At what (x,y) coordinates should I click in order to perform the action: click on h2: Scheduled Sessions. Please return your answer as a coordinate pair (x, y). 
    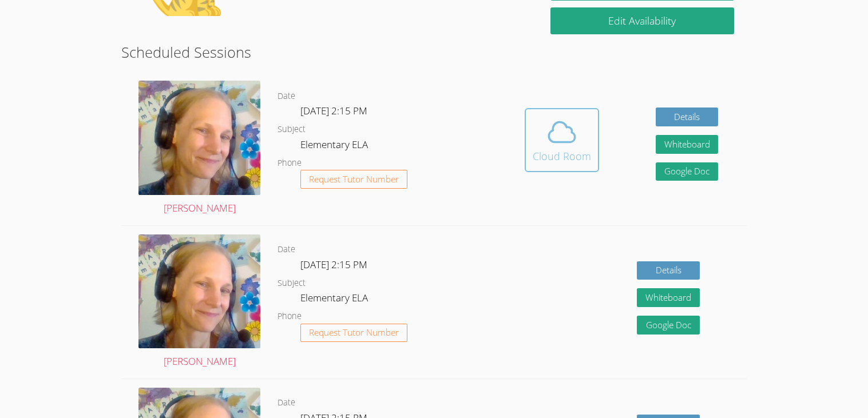
    Looking at the image, I should click on (434, 52).